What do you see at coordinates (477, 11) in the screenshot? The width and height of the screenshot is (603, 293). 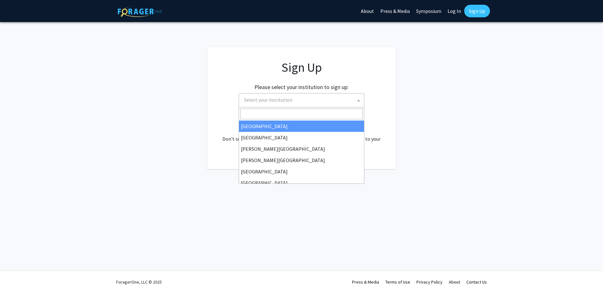 I see `a: Sign Up` at bounding box center [477, 11].